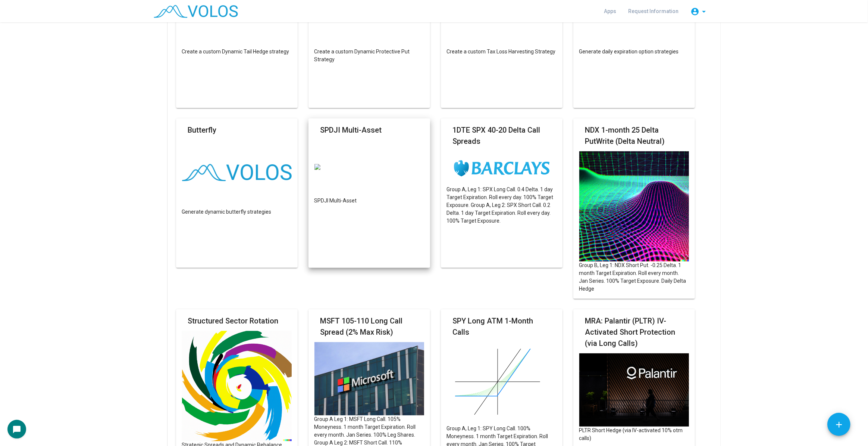  What do you see at coordinates (634, 206) in the screenshot?
I see `img: spaces%2FozJM4R5Y2snrZkFsjul3%2Fuploads%2FkrF0ihA8PcFL0yGXcITF%2FDALL%C2%B7E%202023-03-09%2002.21...` at bounding box center [634, 206].